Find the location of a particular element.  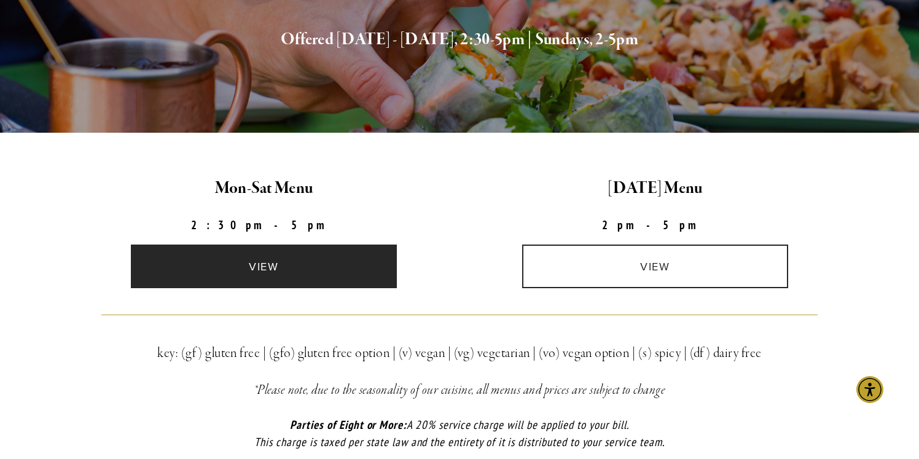

h3: key: (gf) gluten free | (gfo) gluten free option | (v) vegan | (vg) vegetarian | (vo) vegan optio... is located at coordinates (459, 353).